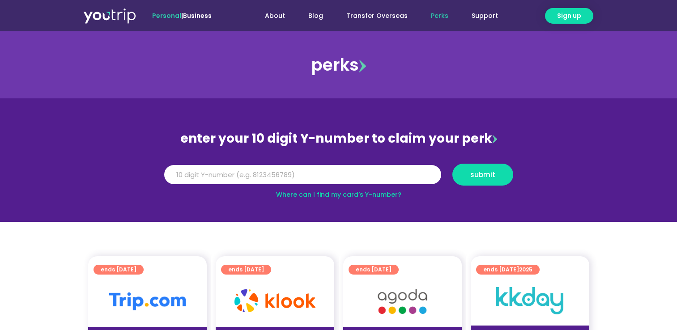 The image size is (677, 330). I want to click on a: Support, so click(485, 16).